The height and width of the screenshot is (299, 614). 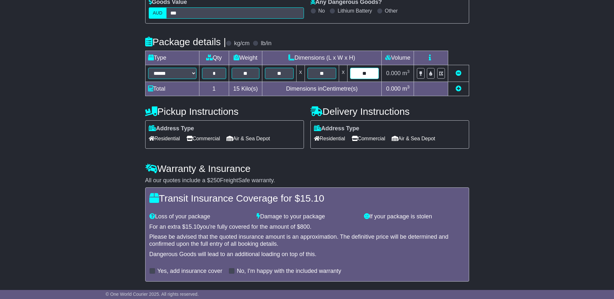 What do you see at coordinates (307, 198) in the screenshot?
I see `h4: Transit Insurance Coverage for $` at bounding box center [307, 198].